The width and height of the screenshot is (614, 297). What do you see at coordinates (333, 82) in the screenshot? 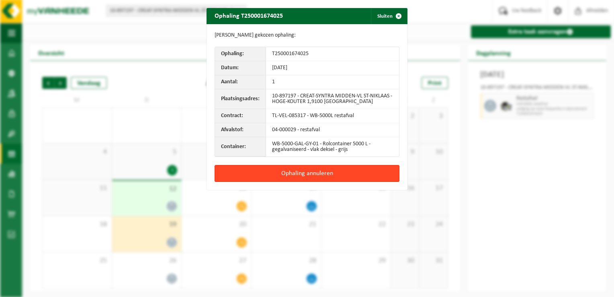
I see `td: 1` at bounding box center [333, 82].